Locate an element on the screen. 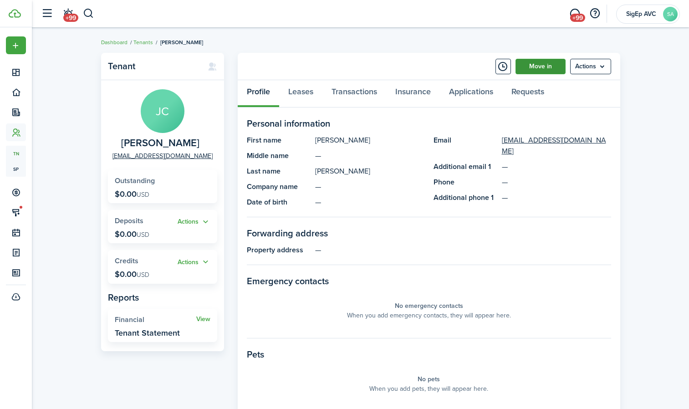  panel-main-subtitle: Reports is located at coordinates (163, 297).